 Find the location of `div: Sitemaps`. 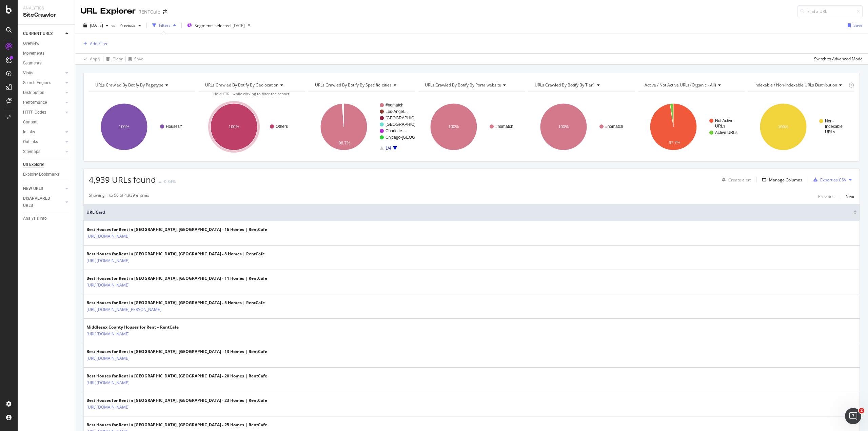

div: Sitemaps is located at coordinates (31, 152).